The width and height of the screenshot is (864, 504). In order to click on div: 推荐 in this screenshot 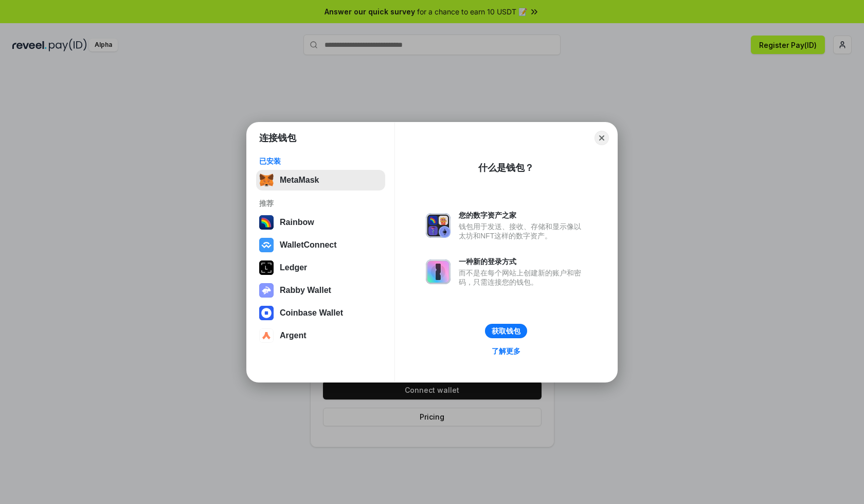, I will do `click(321, 203)`.